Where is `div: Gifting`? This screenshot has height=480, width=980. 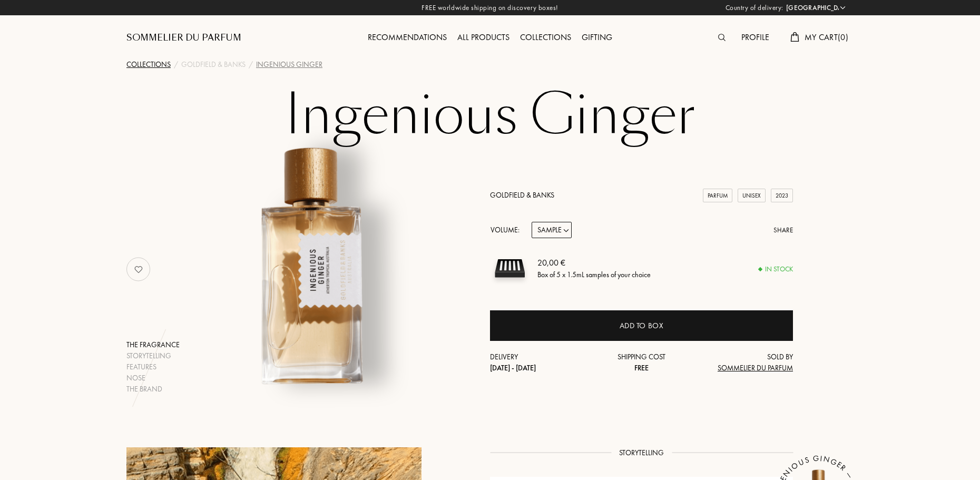
div: Gifting is located at coordinates (597, 38).